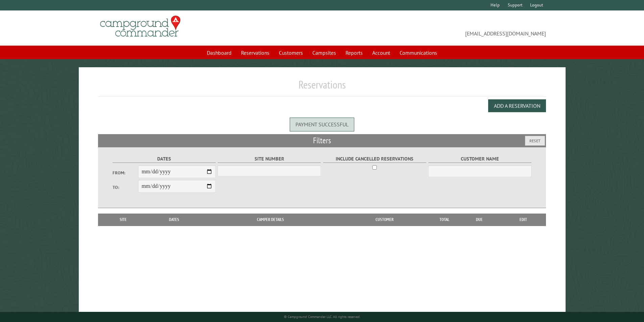  What do you see at coordinates (125, 173) in the screenshot?
I see `label: From:` at bounding box center [125, 173].